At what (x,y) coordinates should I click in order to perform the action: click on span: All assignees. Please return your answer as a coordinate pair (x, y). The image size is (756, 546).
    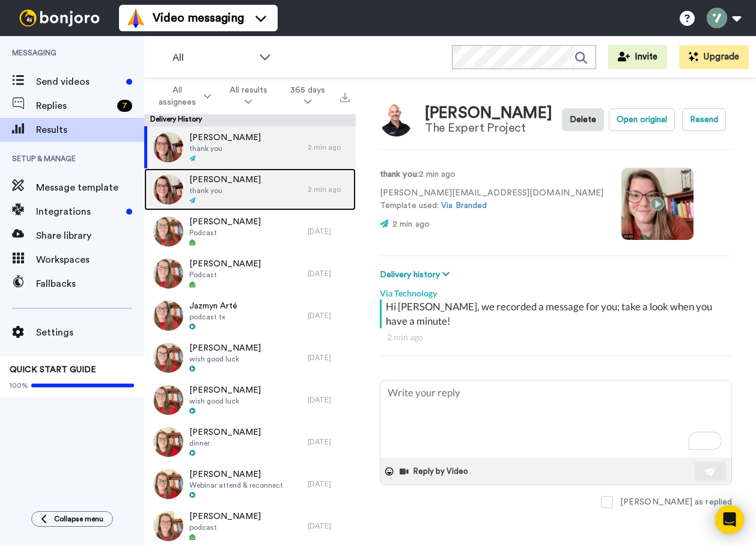
    Looking at the image, I should click on (177, 96).